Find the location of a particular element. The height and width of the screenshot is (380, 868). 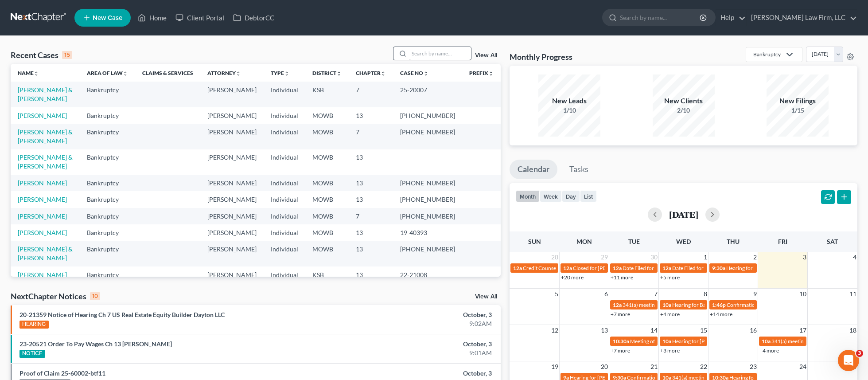

div: 9:02AM is located at coordinates (416, 324).